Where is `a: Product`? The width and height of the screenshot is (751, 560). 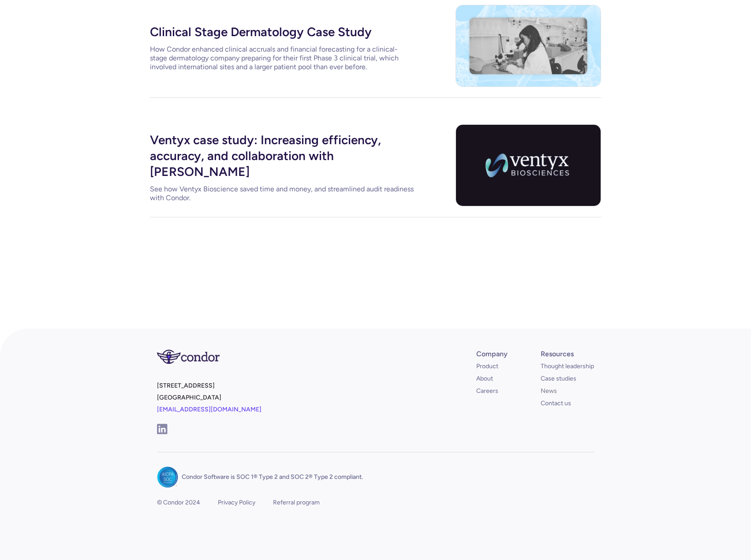 a: Product is located at coordinates (488, 366).